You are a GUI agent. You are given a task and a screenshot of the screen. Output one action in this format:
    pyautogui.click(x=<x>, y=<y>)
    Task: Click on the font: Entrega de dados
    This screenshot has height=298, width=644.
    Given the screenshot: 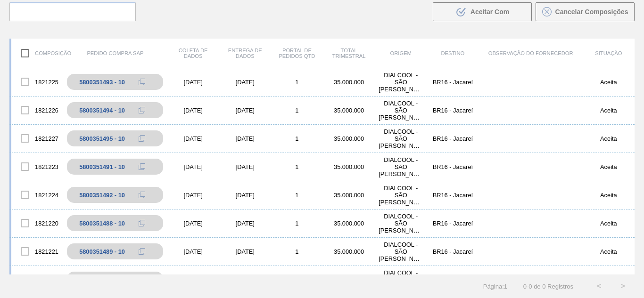 What is the action you would take?
    pyautogui.click(x=245, y=53)
    